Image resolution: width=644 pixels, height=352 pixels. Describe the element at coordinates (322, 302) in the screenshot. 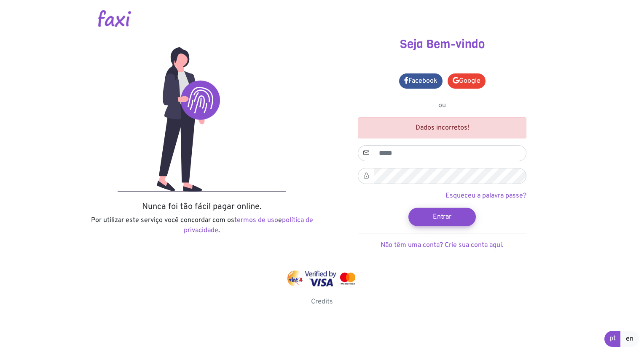

I see `a: Credits` at that location.